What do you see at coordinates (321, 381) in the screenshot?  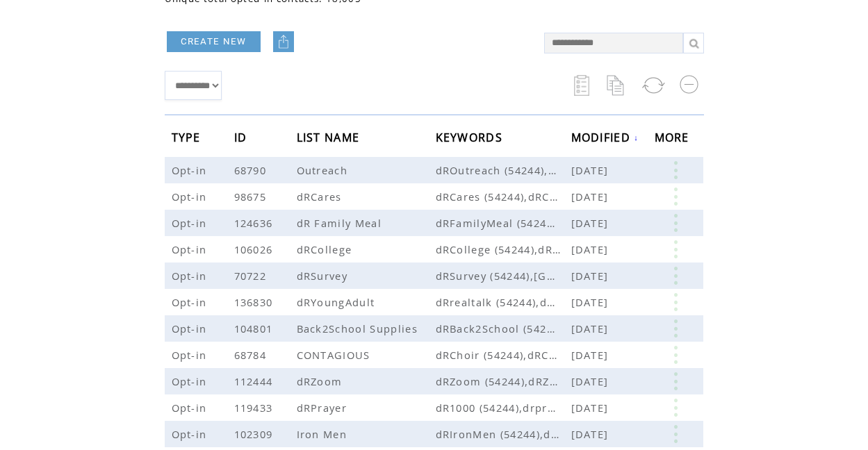 I see `span: dRZoom` at bounding box center [321, 381].